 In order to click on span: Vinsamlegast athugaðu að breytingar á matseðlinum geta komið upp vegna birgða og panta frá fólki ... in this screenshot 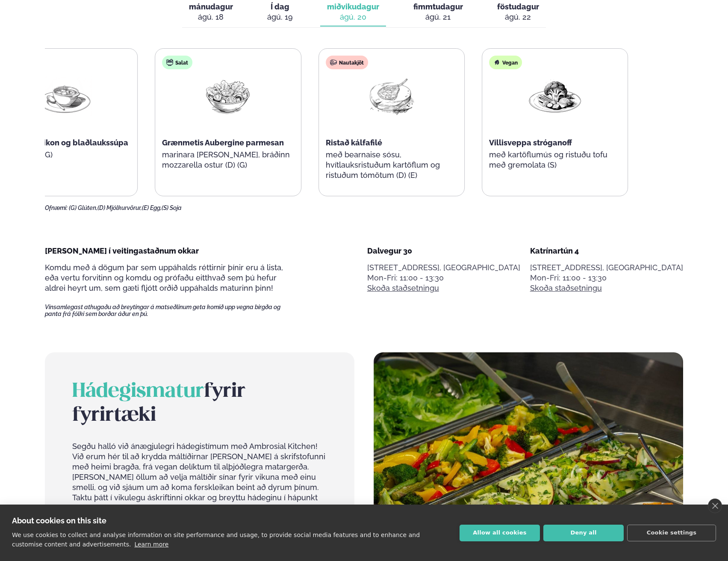, I will do `click(170, 310)`.